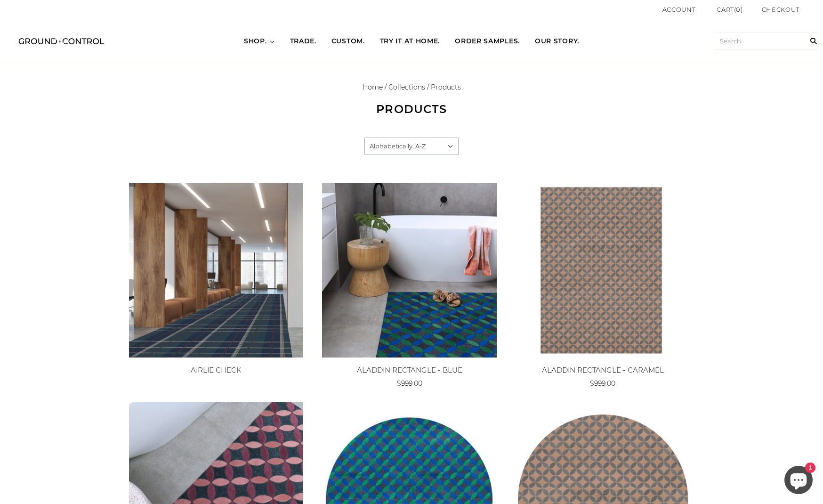 The image size is (823, 504). What do you see at coordinates (730, 10) in the screenshot?
I see `a: Cart(0)` at bounding box center [730, 10].